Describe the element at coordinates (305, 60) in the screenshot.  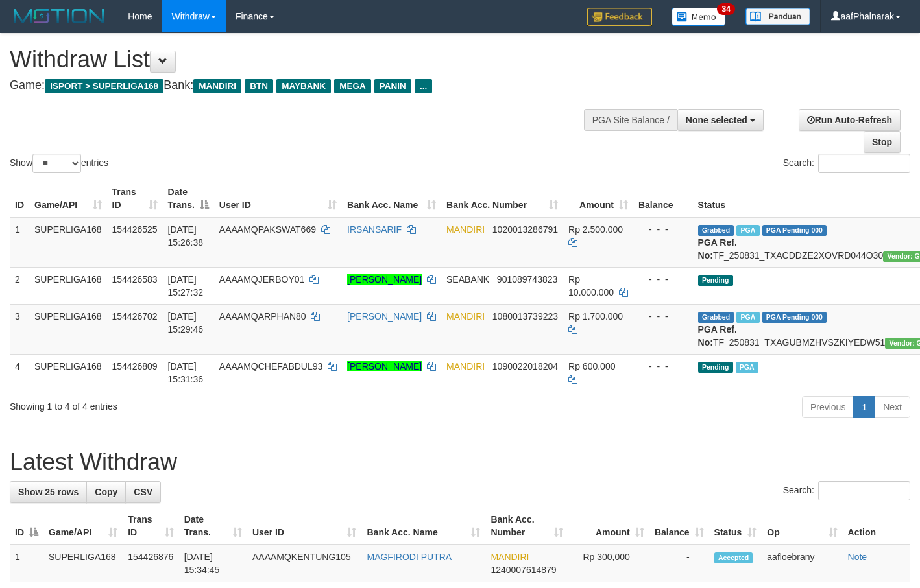
I see `h1: Withdraw List` at that location.